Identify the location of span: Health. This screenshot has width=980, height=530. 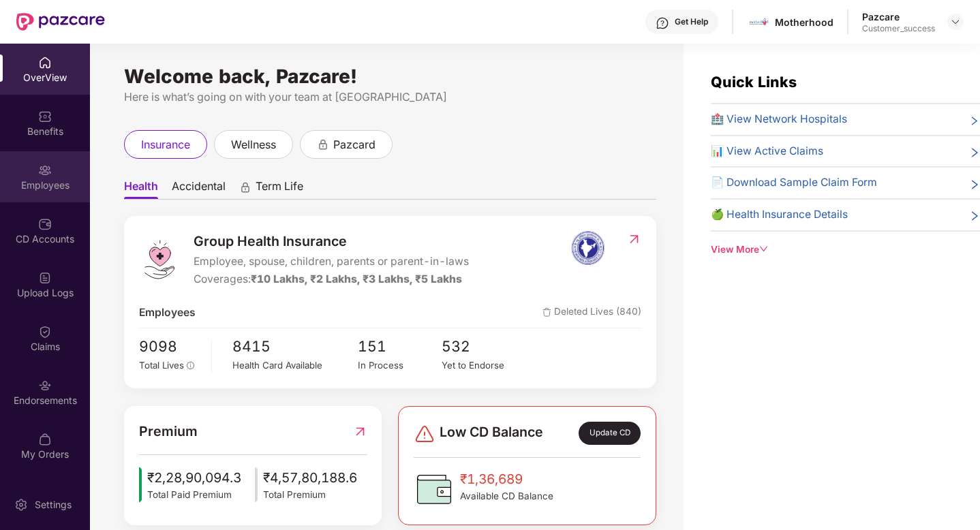
(141, 189).